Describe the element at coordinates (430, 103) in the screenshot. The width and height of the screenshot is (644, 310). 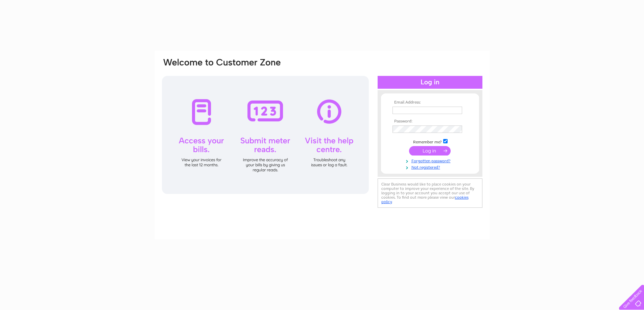
I see `th: Email Address:` at that location.